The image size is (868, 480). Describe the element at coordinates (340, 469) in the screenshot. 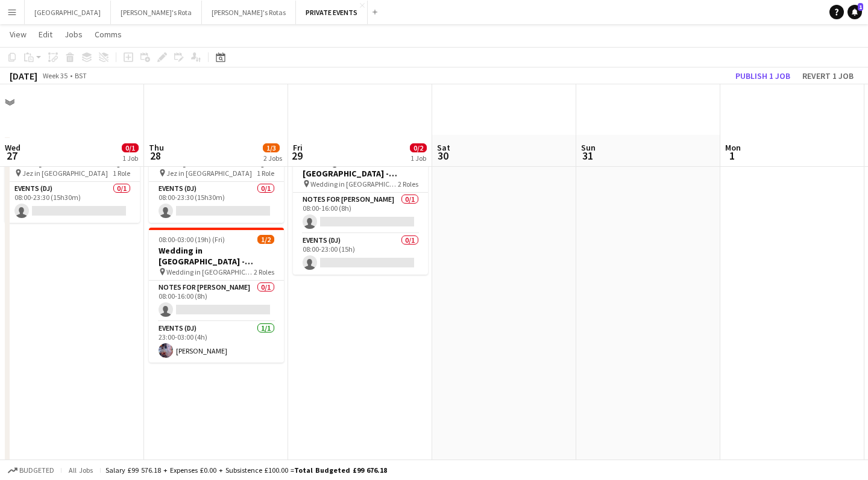

I see `span: Total Budgeted £99 676.18` at that location.